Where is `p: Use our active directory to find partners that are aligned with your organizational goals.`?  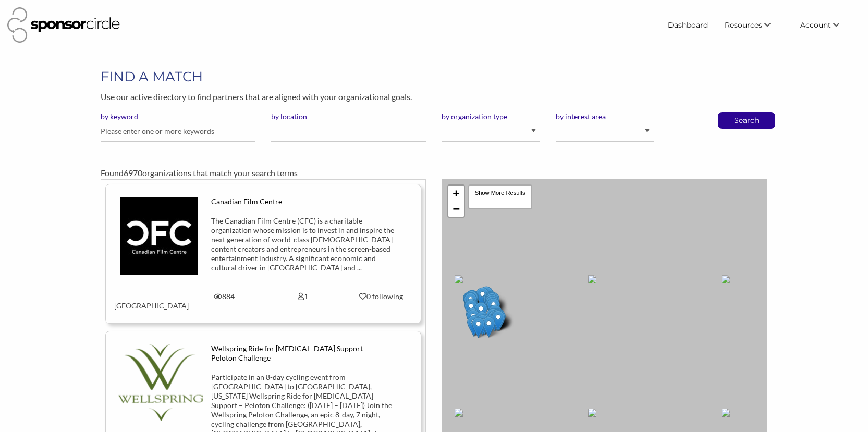 p: Use our active directory to find partners that are aligned with your organizational goals. is located at coordinates (433, 97).